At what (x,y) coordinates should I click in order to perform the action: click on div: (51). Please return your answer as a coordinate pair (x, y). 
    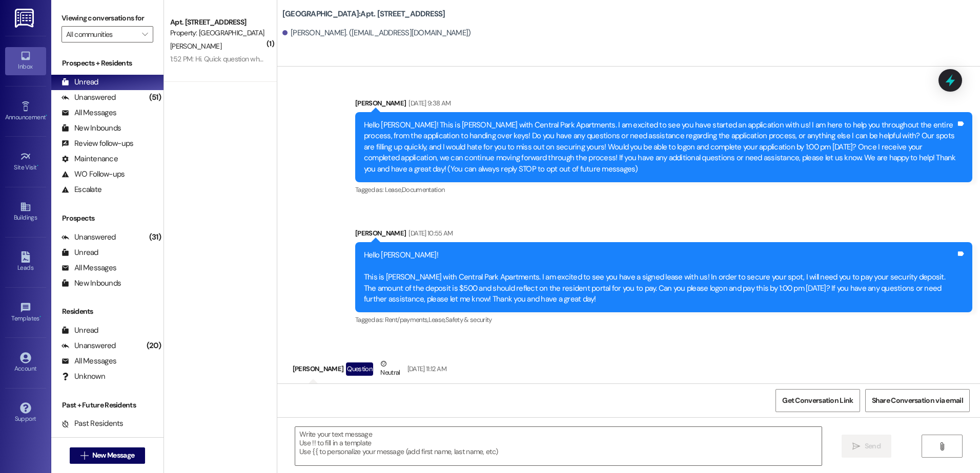
    Looking at the image, I should click on (155, 97).